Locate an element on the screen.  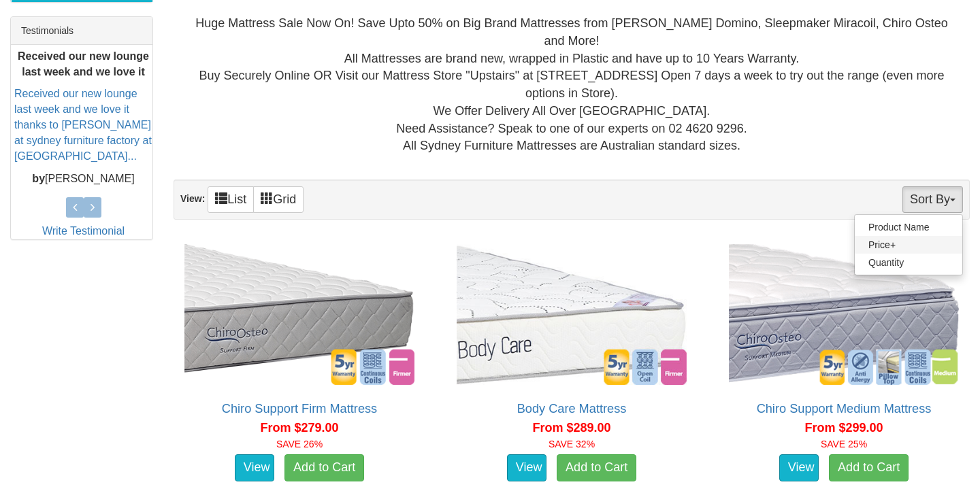
a: Body Care Mattress is located at coordinates (572, 409).